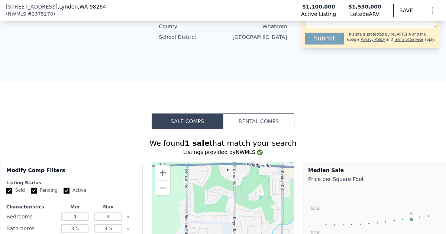 Image resolution: width=446 pixels, height=234 pixels. Describe the element at coordinates (260, 153) in the screenshot. I see `img: NWMLS Logo` at that location.